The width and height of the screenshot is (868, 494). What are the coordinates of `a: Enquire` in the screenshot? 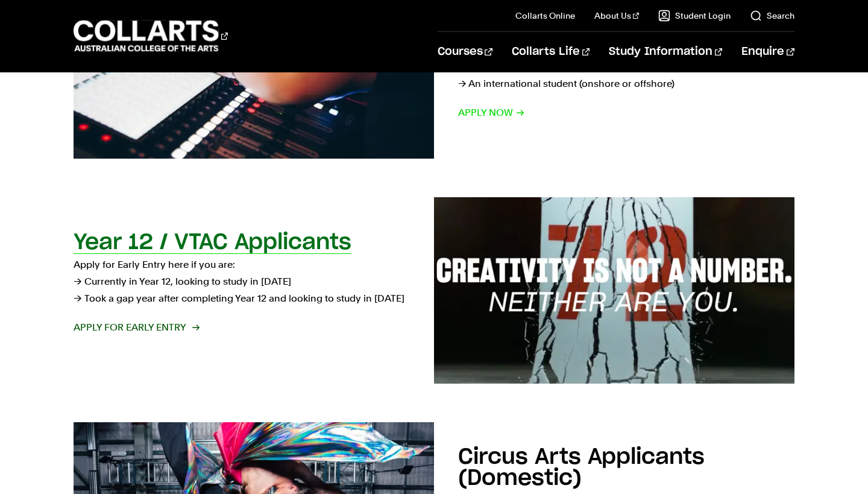 It's located at (767, 52).